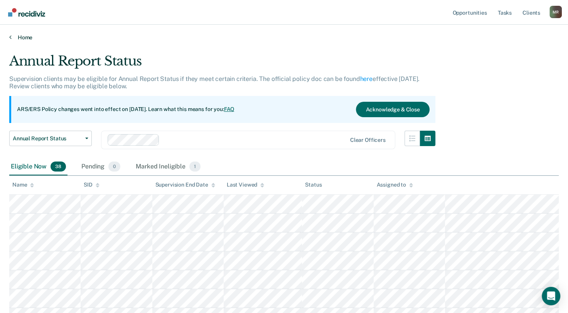  Describe the element at coordinates (168, 167) in the screenshot. I see `div: Marked Ineligible1` at that location.